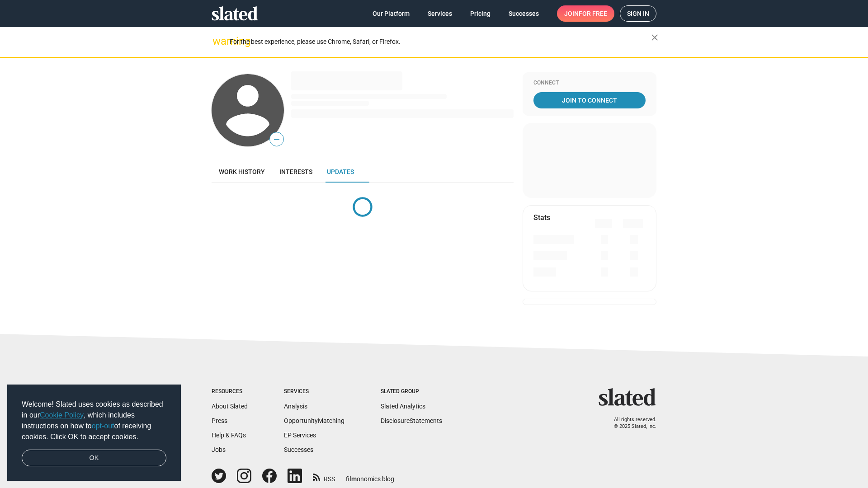 Image resolution: width=868 pixels, height=488 pixels. Describe the element at coordinates (440, 13) in the screenshot. I see `a: Services` at that location.